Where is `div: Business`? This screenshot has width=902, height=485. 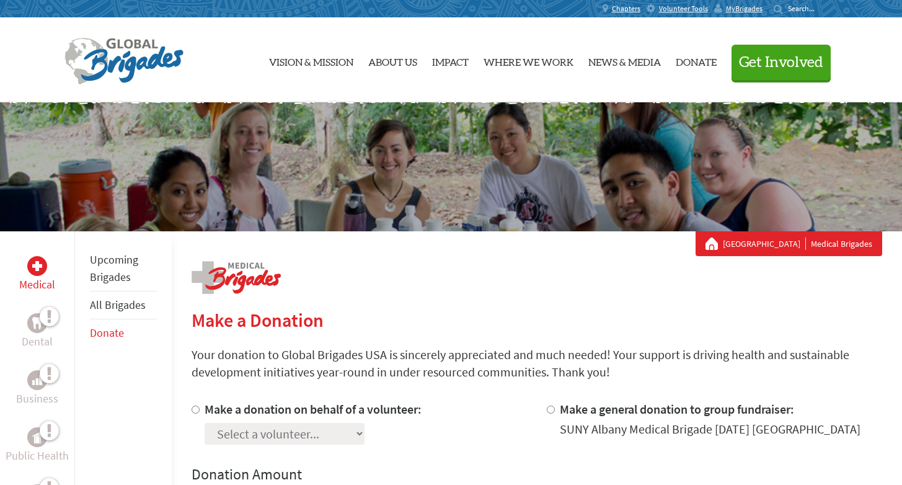 div: Business is located at coordinates (37, 380).